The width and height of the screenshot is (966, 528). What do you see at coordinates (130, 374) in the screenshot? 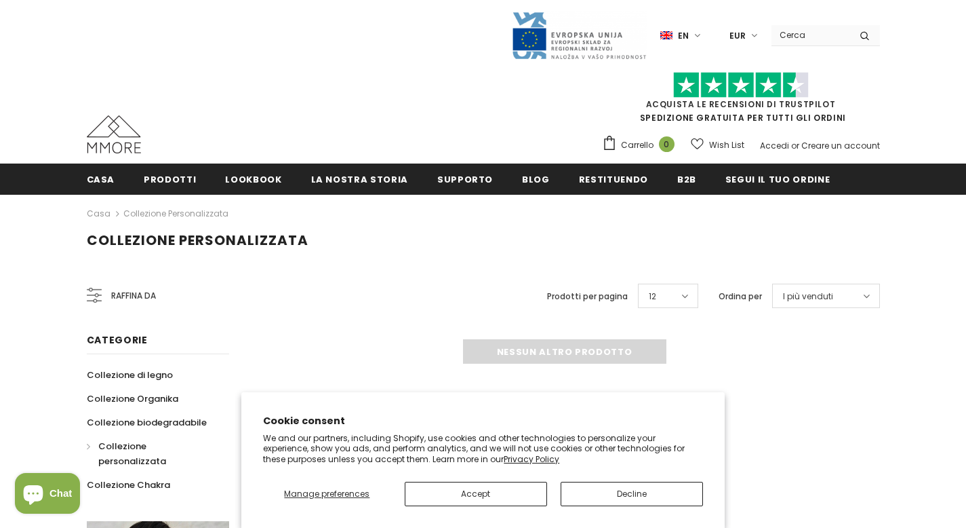
I see `span: Collezione di legno` at bounding box center [130, 374].